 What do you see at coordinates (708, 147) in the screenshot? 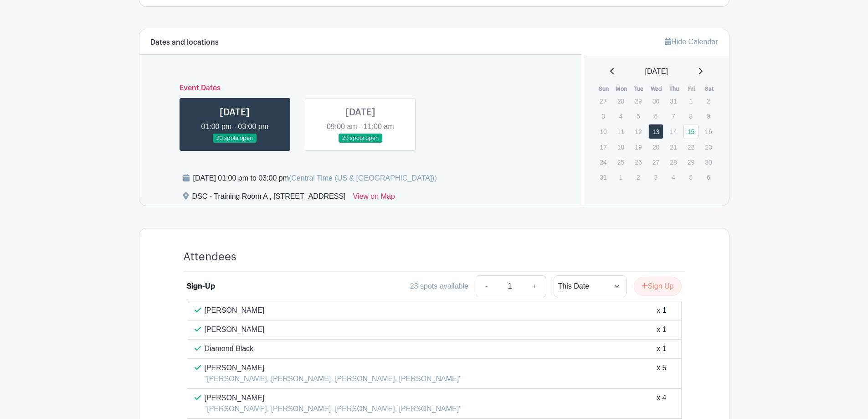
I see `p: 23` at bounding box center [708, 147].